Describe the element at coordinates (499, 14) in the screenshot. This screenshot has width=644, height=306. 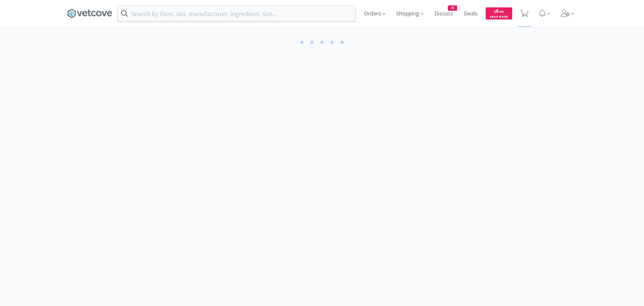
I see `a: $0.00Cash Back` at that location.